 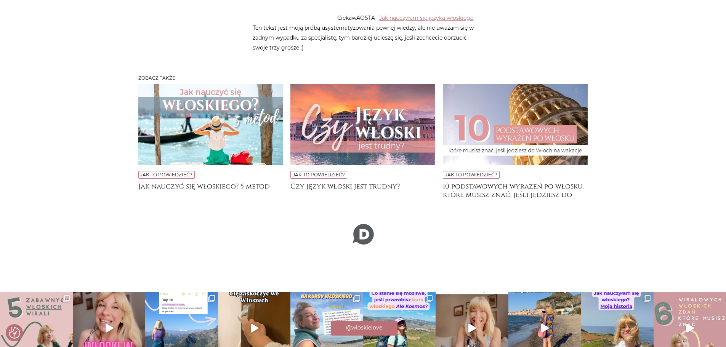 I want to click on h3: Zobacz także, so click(x=363, y=78).